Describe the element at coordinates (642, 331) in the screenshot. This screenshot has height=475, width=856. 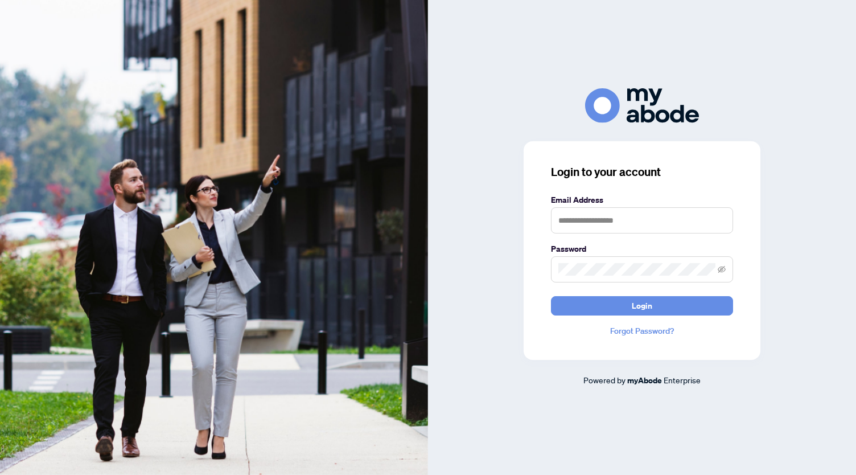
I see `a: Forgot Password?` at that location.